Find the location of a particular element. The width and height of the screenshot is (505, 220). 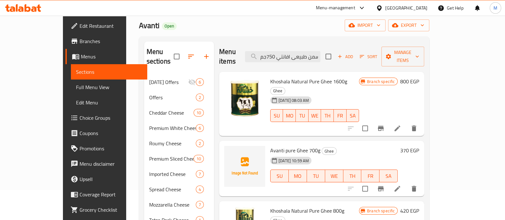

div: Roumy Cheese is located at coordinates (172, 143).